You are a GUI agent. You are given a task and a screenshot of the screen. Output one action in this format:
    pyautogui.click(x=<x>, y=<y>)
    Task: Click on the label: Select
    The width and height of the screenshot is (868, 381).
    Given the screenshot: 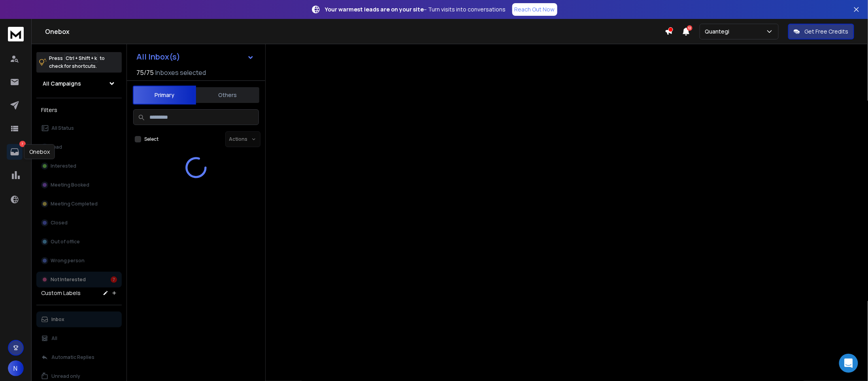 What is the action you would take?
    pyautogui.click(x=151, y=139)
    